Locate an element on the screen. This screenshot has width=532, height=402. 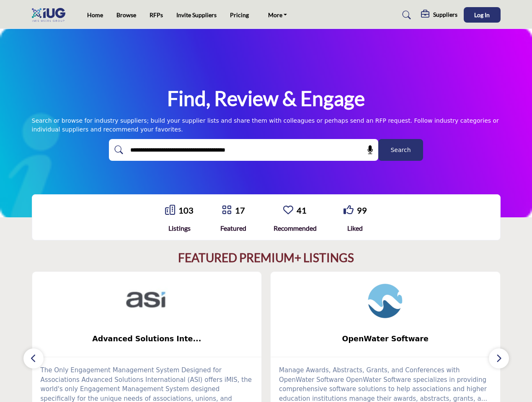
img: Site Logo is located at coordinates (51, 15).